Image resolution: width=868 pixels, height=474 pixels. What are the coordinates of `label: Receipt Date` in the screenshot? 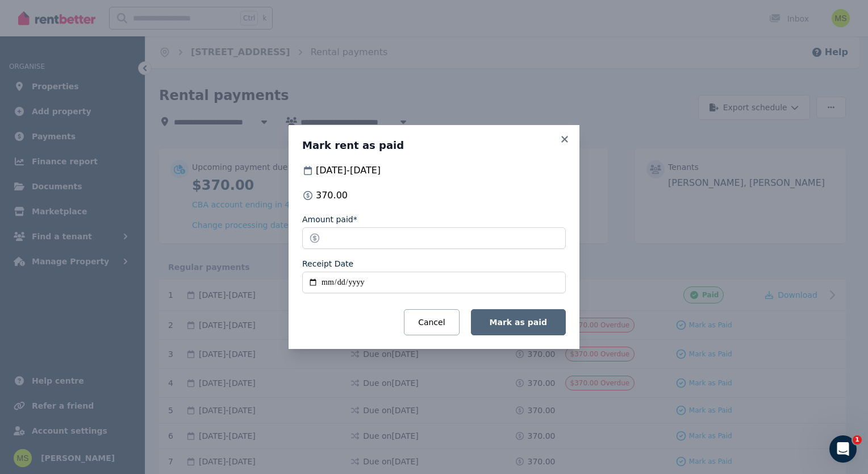 It's located at (328, 264).